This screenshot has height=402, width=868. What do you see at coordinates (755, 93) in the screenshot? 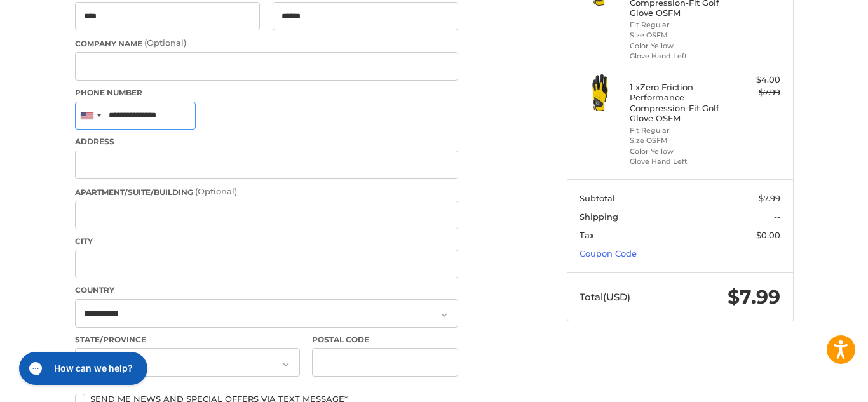
I see `div: $7.99` at bounding box center [755, 93].